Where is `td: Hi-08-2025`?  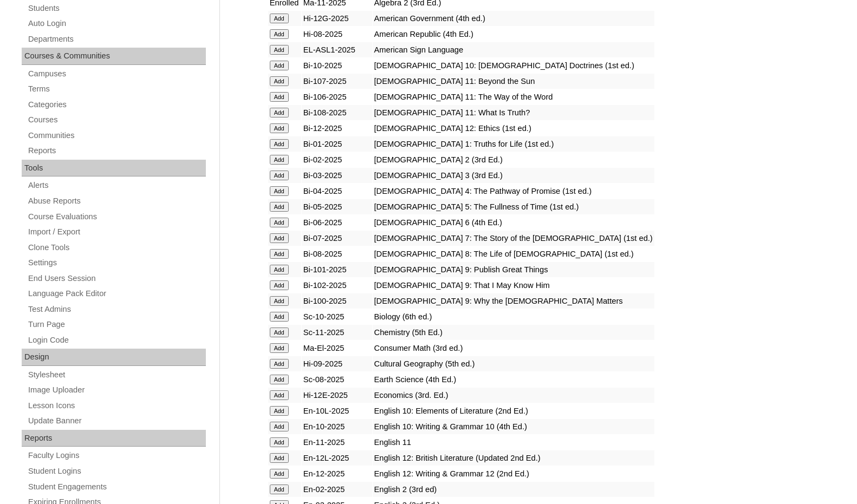 td: Hi-08-2025 is located at coordinates (337, 34).